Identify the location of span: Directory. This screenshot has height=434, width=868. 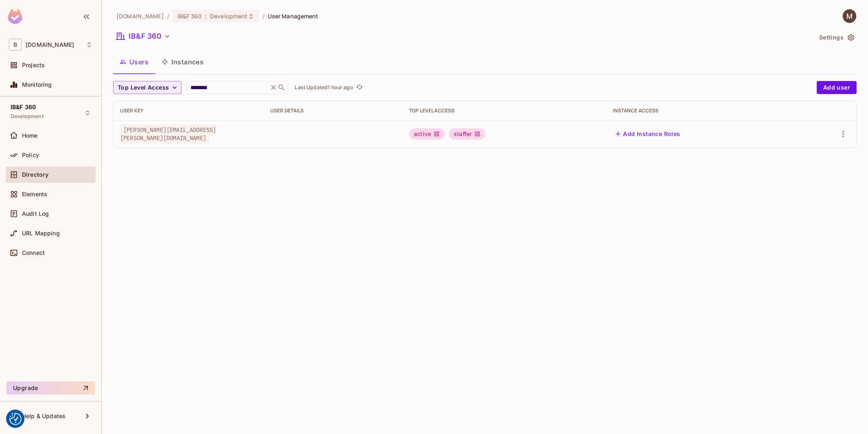
(35, 175).